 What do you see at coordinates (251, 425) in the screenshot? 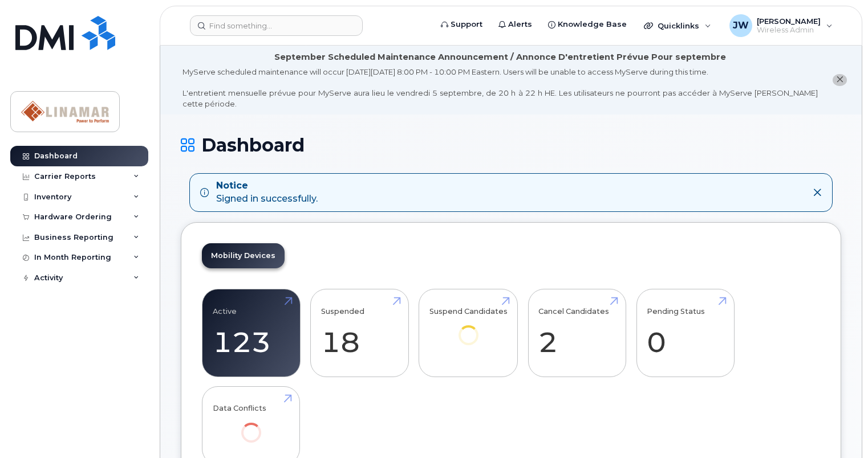
I see `a: Data Conflicts` at bounding box center [251, 425].